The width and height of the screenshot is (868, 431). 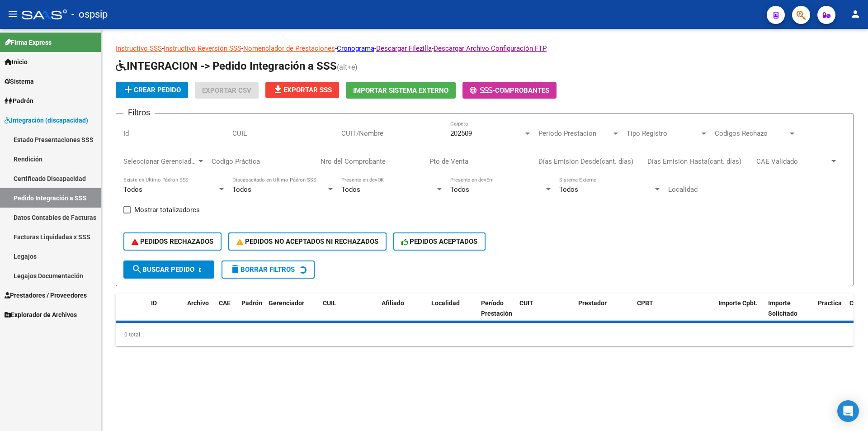 What do you see at coordinates (302, 90) in the screenshot?
I see `span: Exportar SSS` at bounding box center [302, 90].